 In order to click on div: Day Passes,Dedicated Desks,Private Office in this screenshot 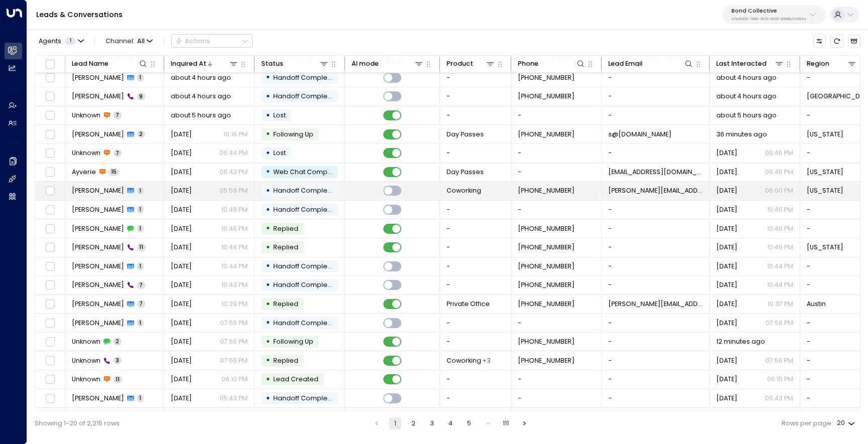, I will do `click(486, 361)`.